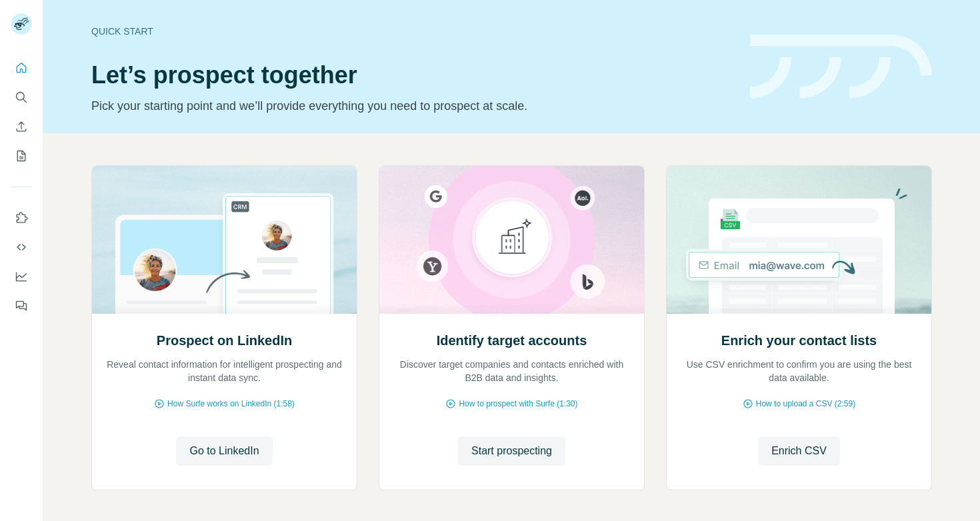  Describe the element at coordinates (512, 451) in the screenshot. I see `button: Start prospecting` at that location.